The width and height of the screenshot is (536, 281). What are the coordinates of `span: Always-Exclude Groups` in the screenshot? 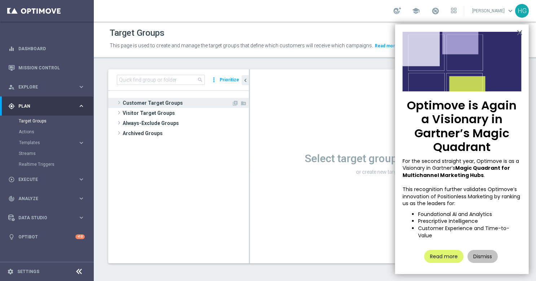 It's located at (186, 123).